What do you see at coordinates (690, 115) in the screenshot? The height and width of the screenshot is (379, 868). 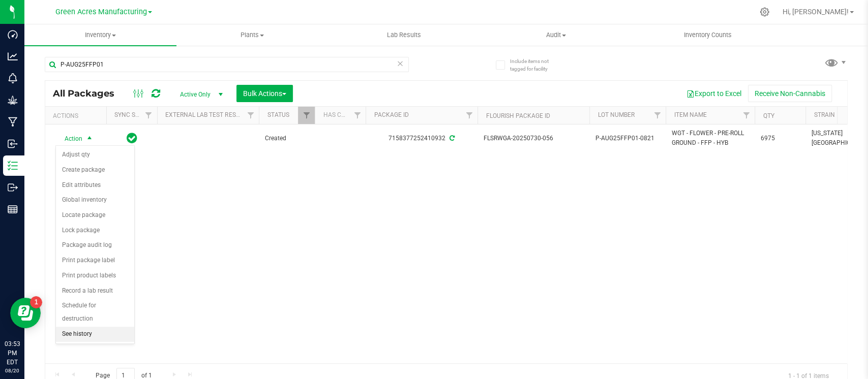 I see `a: Item Name` at bounding box center [690, 115].